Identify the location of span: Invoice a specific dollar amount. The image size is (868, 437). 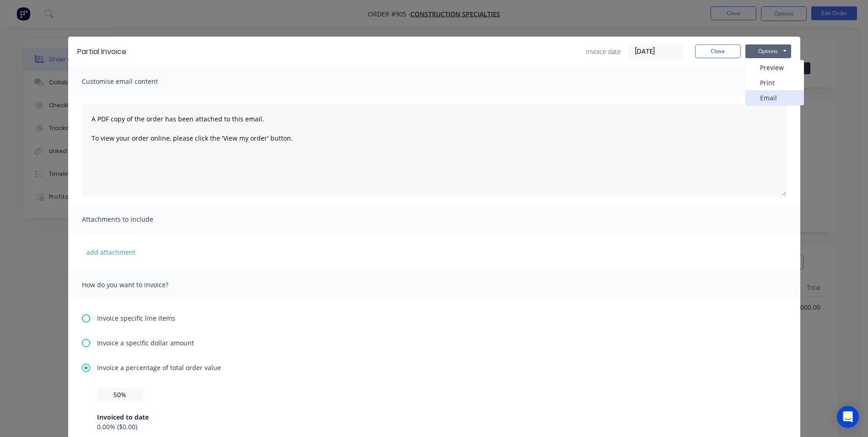
(145, 342).